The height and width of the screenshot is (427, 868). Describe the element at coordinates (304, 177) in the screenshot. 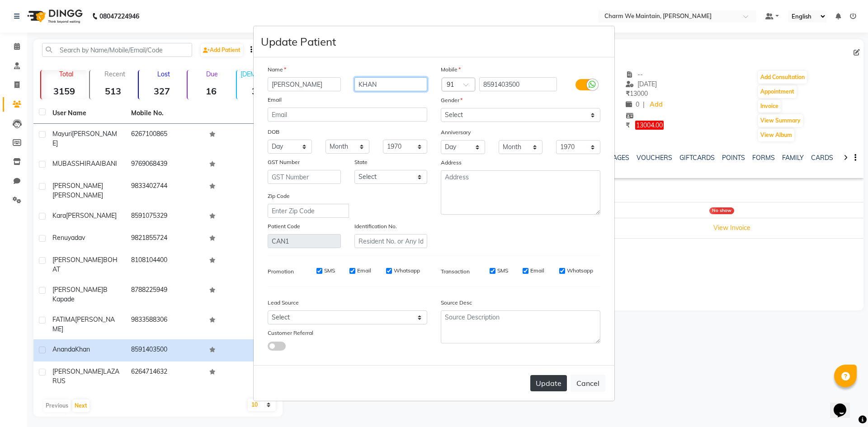

I see `input: GST Number` at that location.